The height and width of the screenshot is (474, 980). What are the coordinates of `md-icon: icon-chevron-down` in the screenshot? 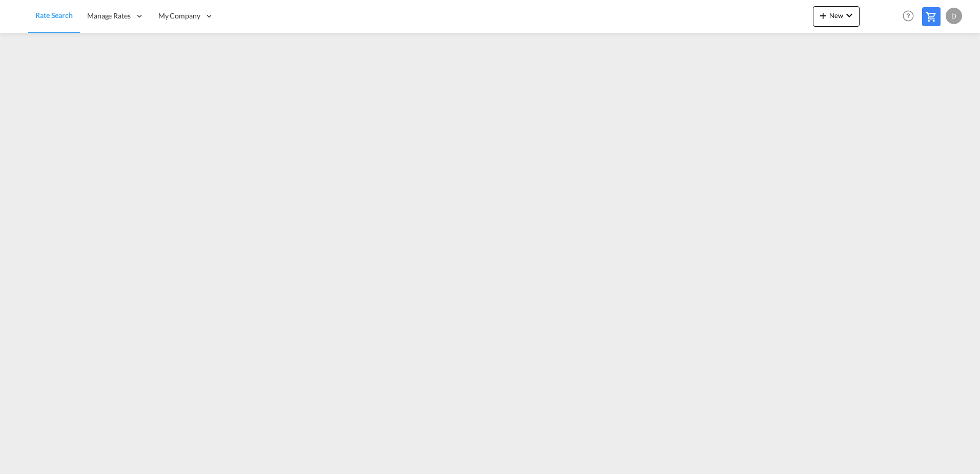 It's located at (849, 16).